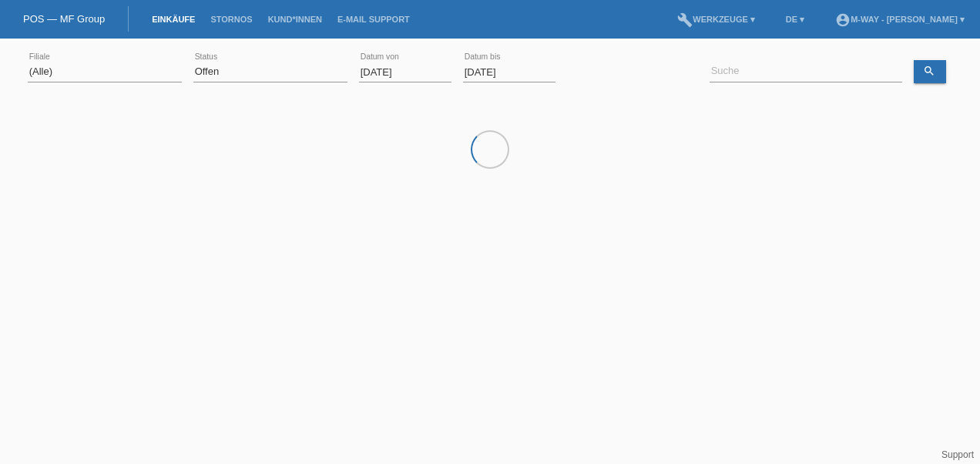  I want to click on i: search, so click(929, 71).